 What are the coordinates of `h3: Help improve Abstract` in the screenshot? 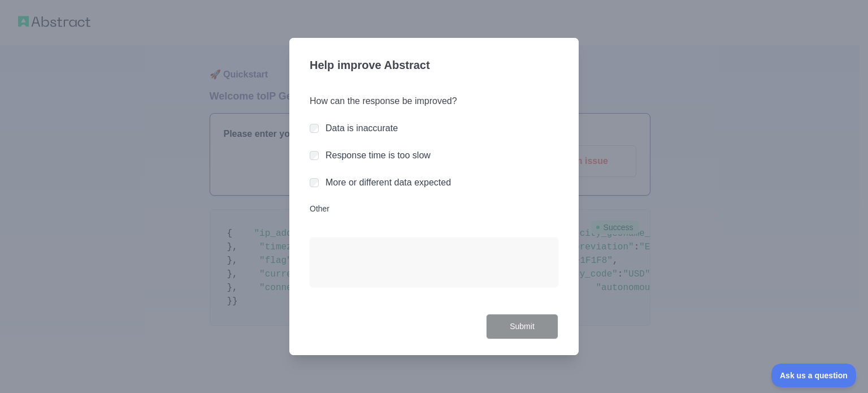 It's located at (434, 66).